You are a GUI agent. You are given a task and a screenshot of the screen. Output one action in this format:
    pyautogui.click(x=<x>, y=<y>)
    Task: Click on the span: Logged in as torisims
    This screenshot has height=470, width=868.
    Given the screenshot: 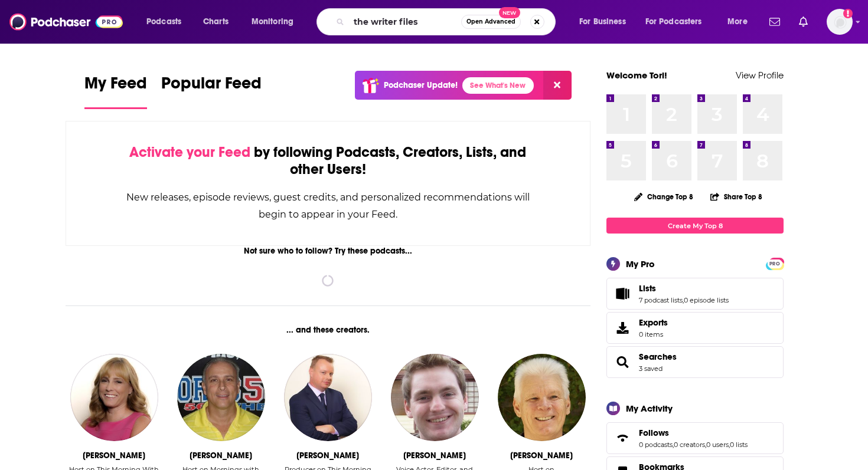 What is the action you would take?
    pyautogui.click(x=839, y=22)
    